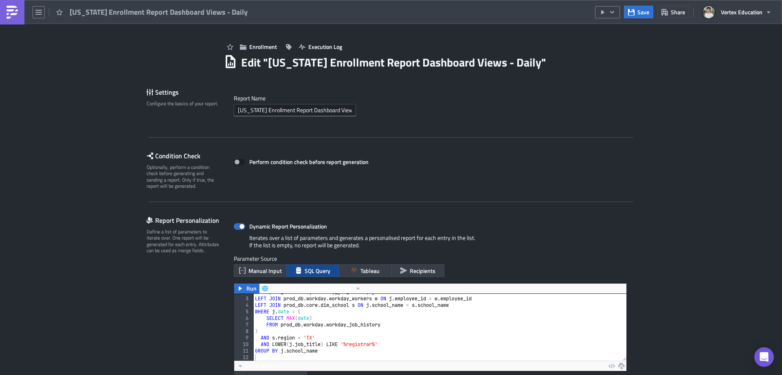 The image size is (782, 375). What do you see at coordinates (186, 220) in the screenshot?
I see `div: Report Personalization` at bounding box center [186, 220].